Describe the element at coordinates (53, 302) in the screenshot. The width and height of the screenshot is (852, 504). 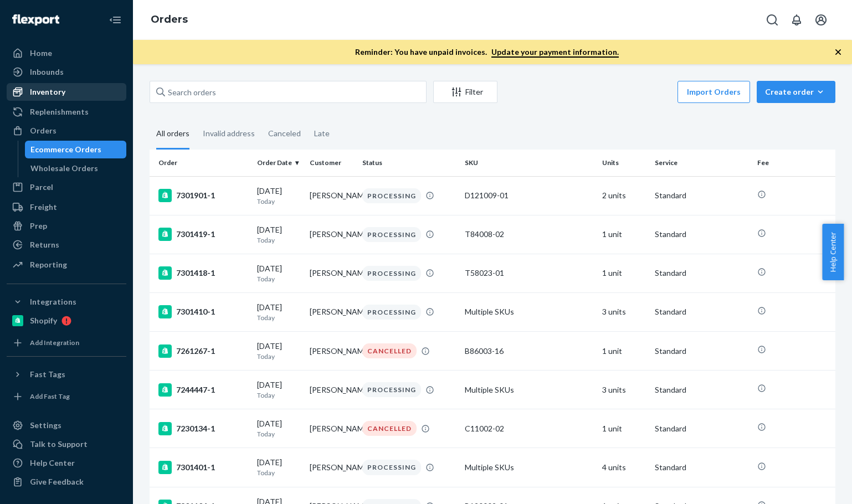
I see `div: Integrations` at that location.